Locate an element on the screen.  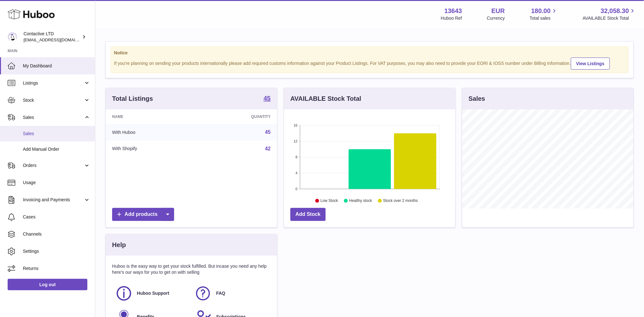
span: Channels is located at coordinates (56, 234).